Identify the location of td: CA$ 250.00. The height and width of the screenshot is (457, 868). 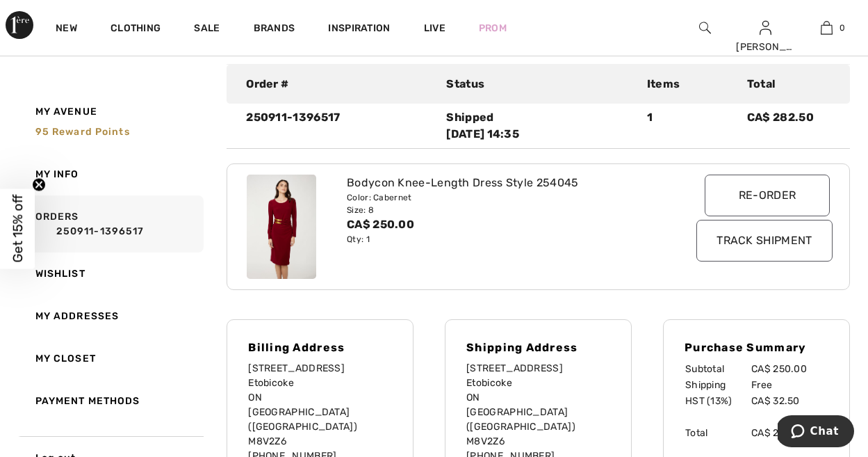
(789, 369).